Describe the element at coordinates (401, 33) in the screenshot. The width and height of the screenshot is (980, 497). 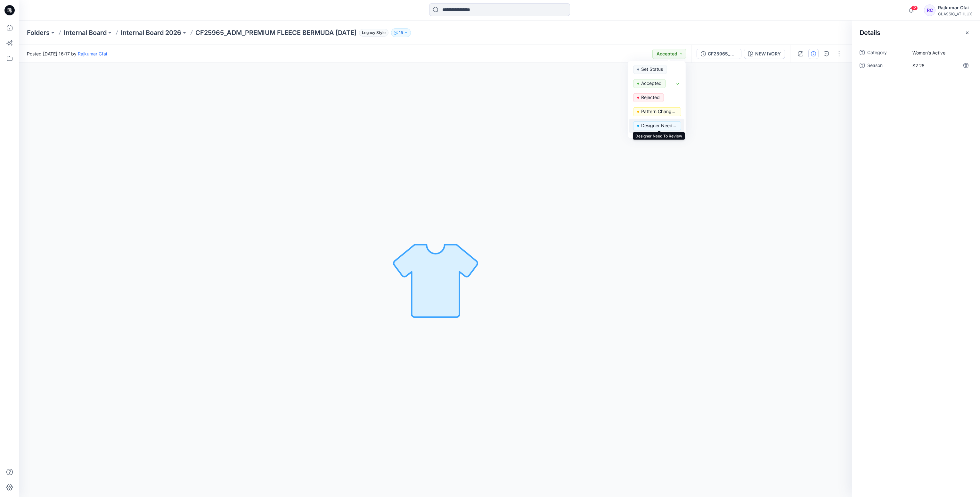
I see `button: 15` at that location.